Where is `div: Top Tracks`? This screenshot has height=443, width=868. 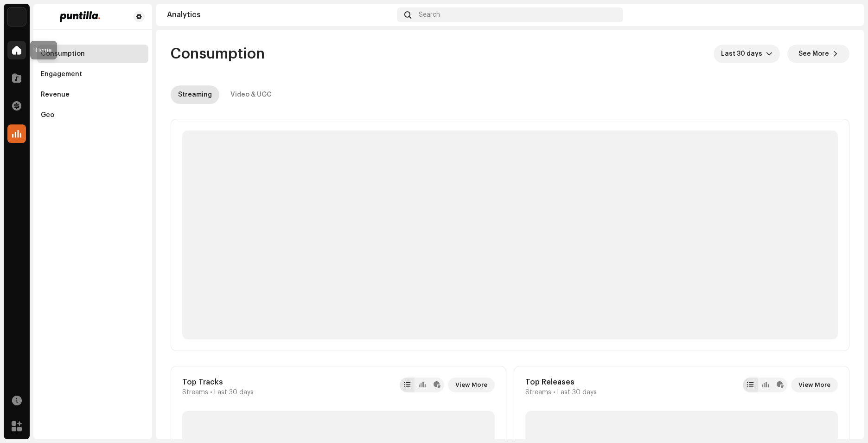 div: Top Tracks is located at coordinates (218, 382).